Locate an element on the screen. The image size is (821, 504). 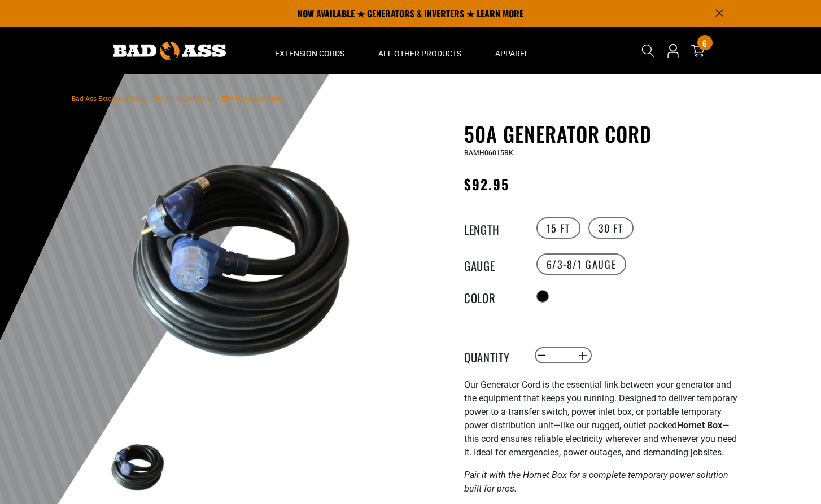
span: $92.95 is located at coordinates (487, 184).